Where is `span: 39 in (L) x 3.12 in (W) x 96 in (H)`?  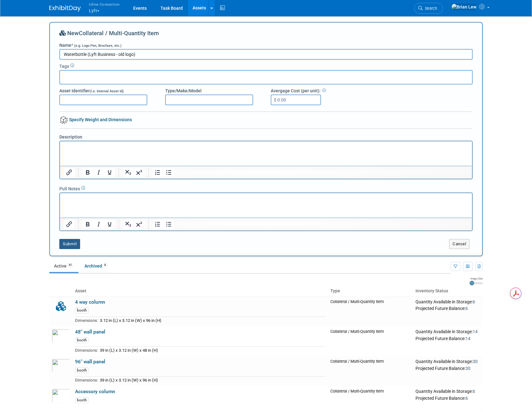 span: 39 in (L) x 3.12 in (W) x 96 in (H) is located at coordinates (129, 380).